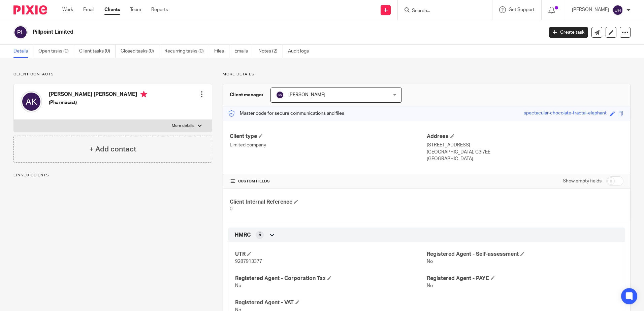 This screenshot has width=644, height=311. Describe the element at coordinates (160, 10) in the screenshot. I see `a: Reports` at that location.